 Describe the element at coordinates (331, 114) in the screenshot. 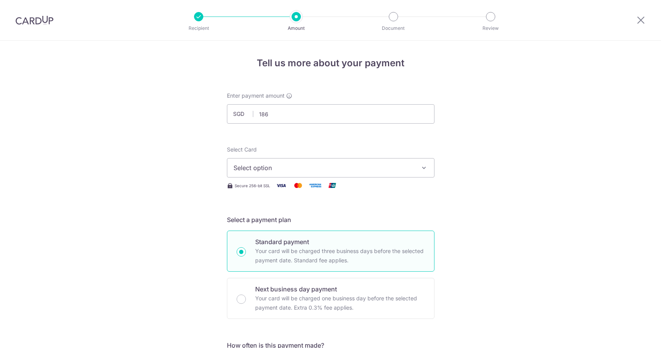

I see `input: 0.00` at that location.